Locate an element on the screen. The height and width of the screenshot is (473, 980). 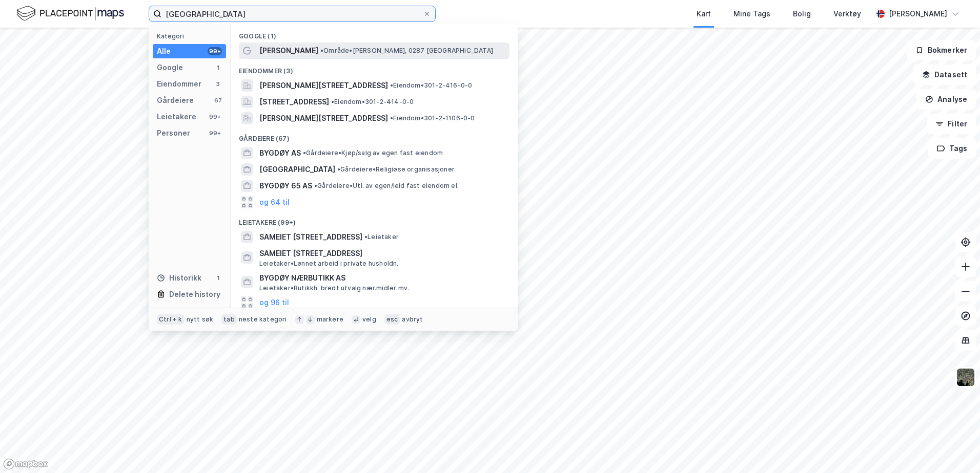
div: markere is located at coordinates (330, 320).